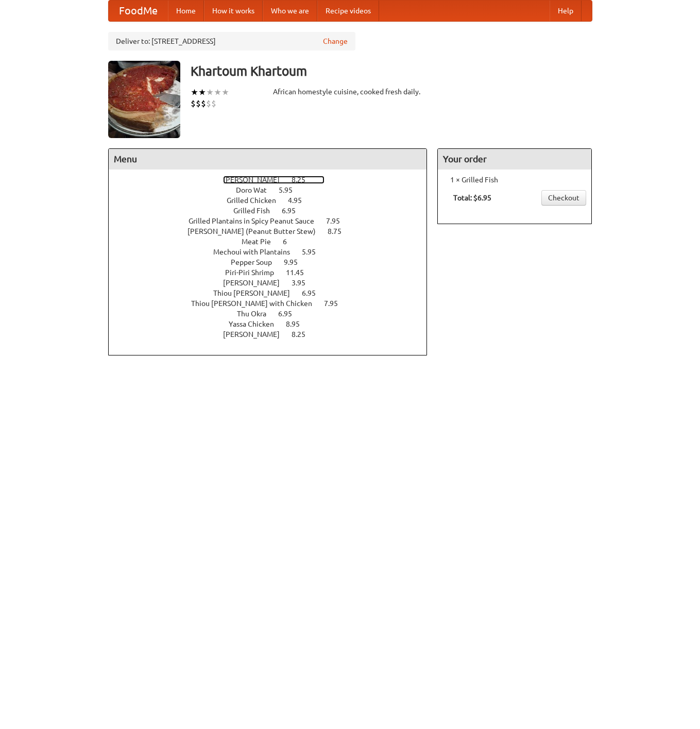 Image resolution: width=700 pixels, height=729 pixels. I want to click on span: Grilled Chicken, so click(256, 200).